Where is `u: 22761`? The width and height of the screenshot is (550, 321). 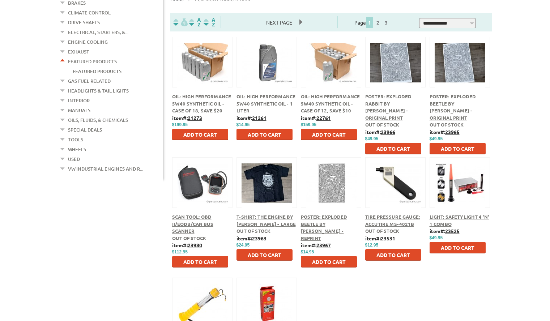
u: 22761 is located at coordinates (324, 118).